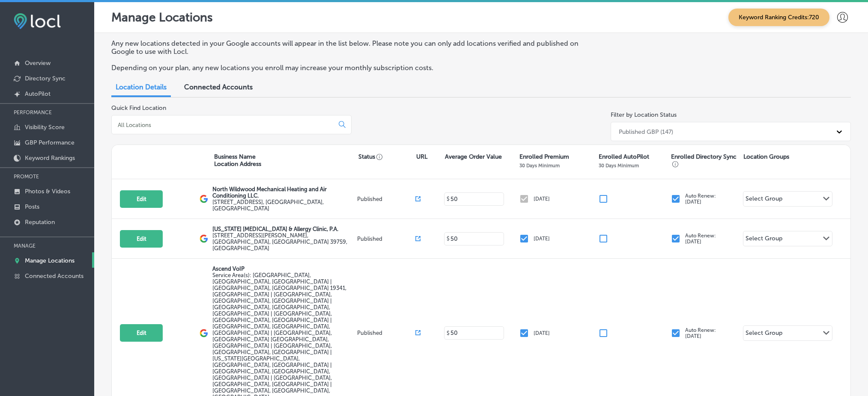 The height and width of the screenshot is (396, 868). I want to click on span: Location Details, so click(141, 87).